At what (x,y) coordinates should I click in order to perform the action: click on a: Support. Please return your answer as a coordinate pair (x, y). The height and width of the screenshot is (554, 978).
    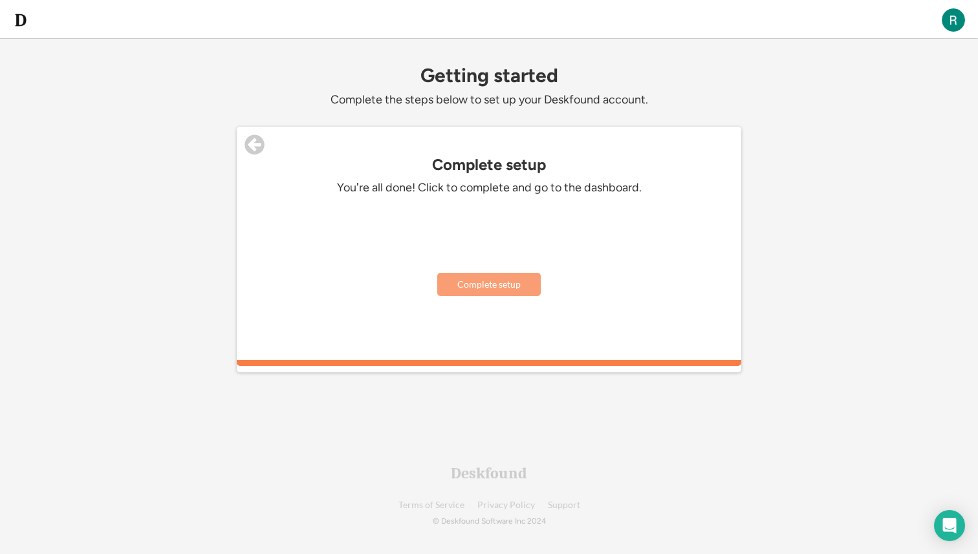
    Looking at the image, I should click on (564, 505).